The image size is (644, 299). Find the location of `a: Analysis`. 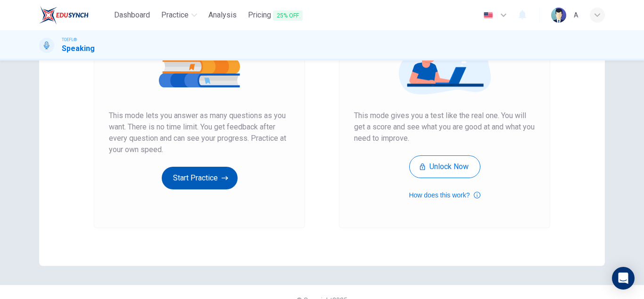

a: Analysis is located at coordinates (222, 15).